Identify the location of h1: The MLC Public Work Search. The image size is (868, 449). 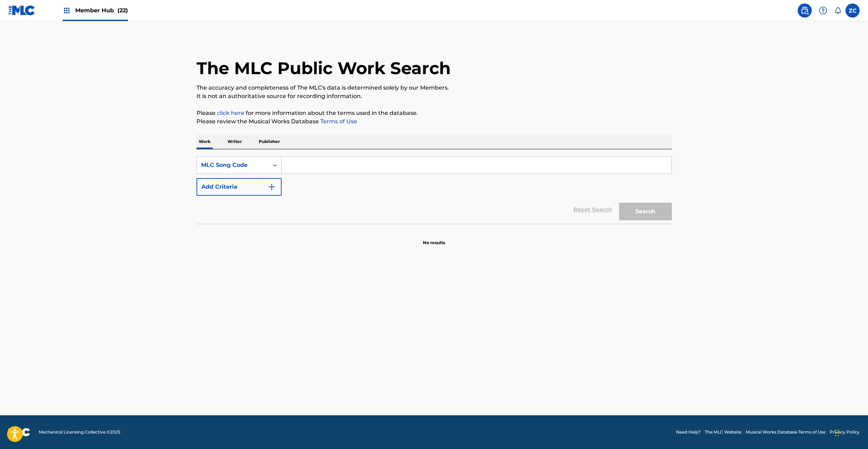
(323, 68).